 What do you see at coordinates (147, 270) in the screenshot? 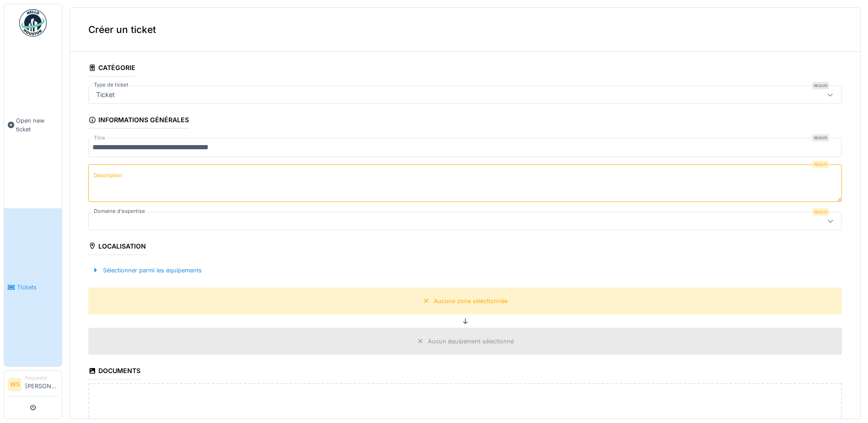
I see `div: Sélectionner parmi les équipements` at bounding box center [147, 270].